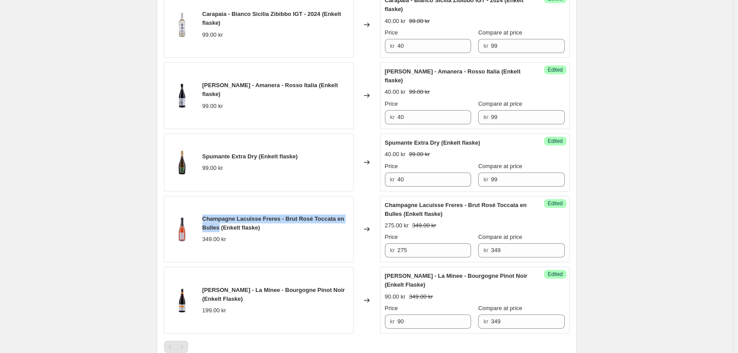 This screenshot has width=738, height=353. What do you see at coordinates (182, 162) in the screenshot?
I see `img: SpumanteExtraDry_Vp005_80x.jpg` at bounding box center [182, 162].